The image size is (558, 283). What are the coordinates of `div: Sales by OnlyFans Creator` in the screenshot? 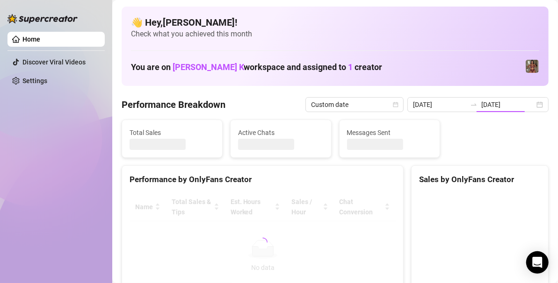 It's located at (480, 180).